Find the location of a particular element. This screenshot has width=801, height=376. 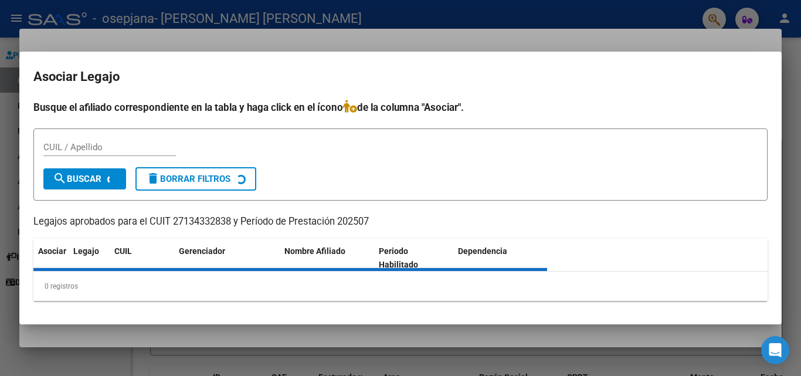

span: CUIL is located at coordinates (123, 251).